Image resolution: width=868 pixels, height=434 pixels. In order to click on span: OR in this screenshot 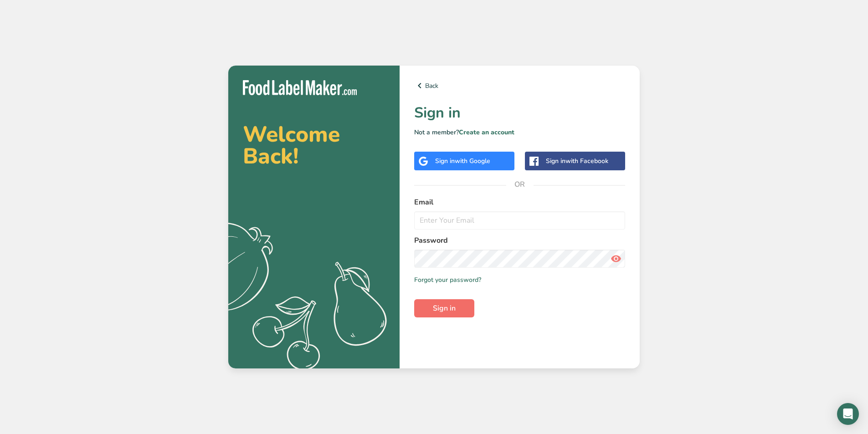, I will do `click(520, 185)`.